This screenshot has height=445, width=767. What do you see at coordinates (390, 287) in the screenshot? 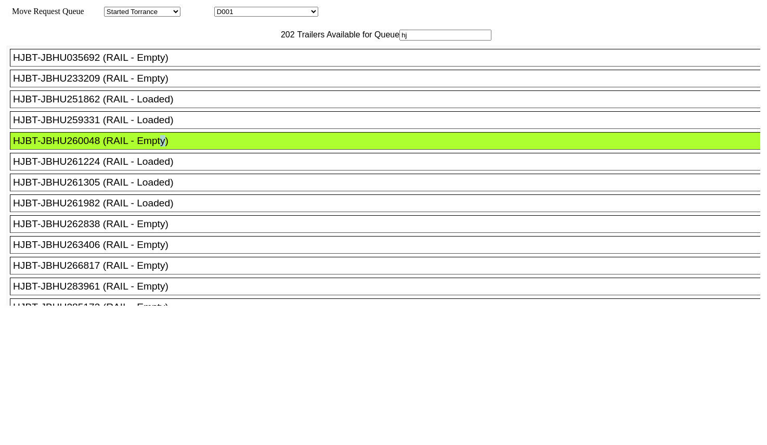
I see `div: HJBT-JBHU283961 (RAIL - Empty)` at bounding box center [390, 287].